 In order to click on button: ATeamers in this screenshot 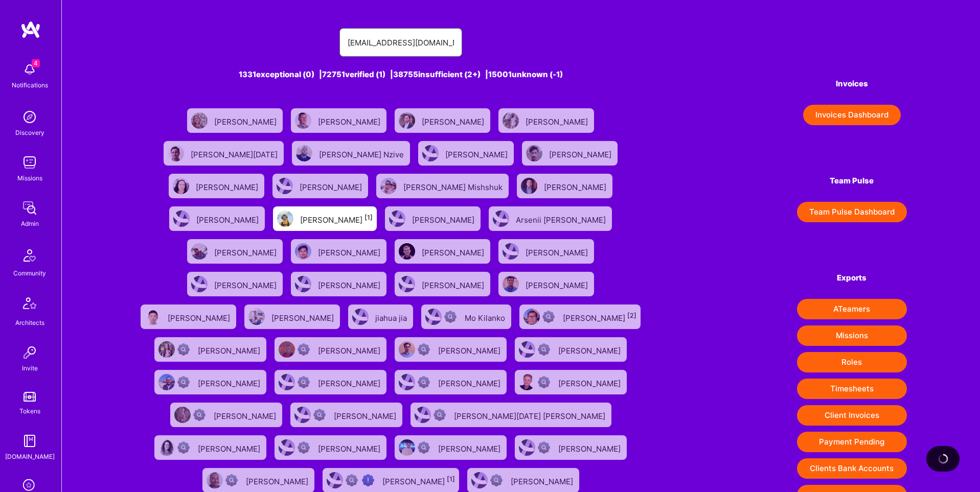, I will do `click(851, 309)`.